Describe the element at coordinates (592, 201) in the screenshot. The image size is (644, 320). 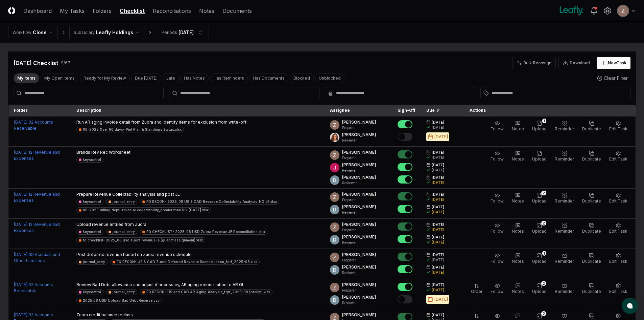
I see `span: Duplicate` at that location.